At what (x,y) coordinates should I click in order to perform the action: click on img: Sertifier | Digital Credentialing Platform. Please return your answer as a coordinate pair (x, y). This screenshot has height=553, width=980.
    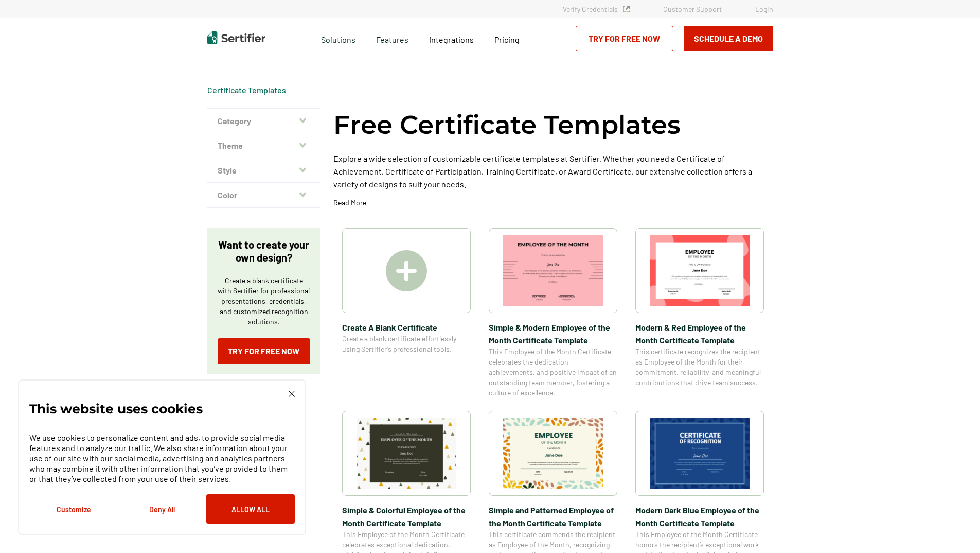
    Looking at the image, I should click on (236, 38).